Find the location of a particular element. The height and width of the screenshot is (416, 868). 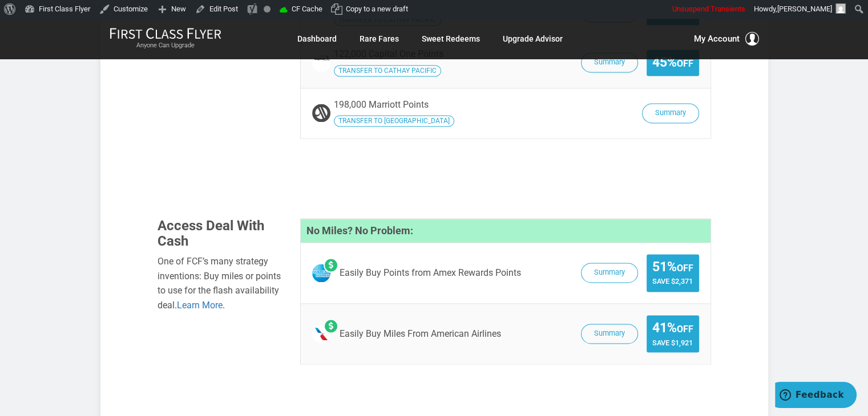

a: Dashboard is located at coordinates (317, 39).